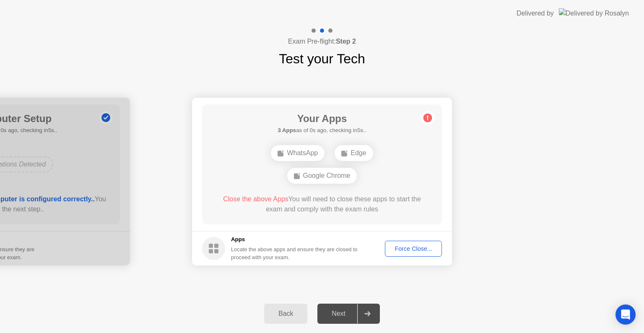 The height and width of the screenshot is (333, 644). Describe the element at coordinates (322, 205) in the screenshot. I see `div: You will need to close these apps to start the exam and comply with the exam rules` at that location.